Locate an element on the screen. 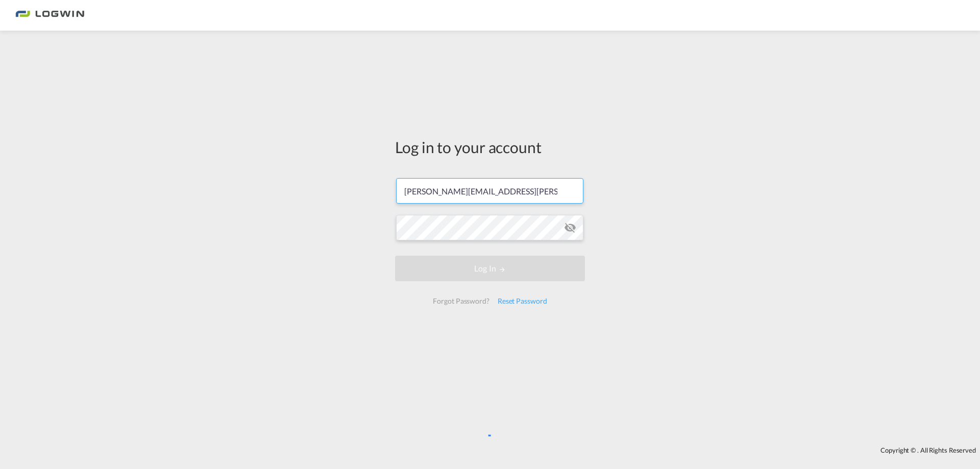 The image size is (980, 469). button: LOGIN is located at coordinates (490, 269).